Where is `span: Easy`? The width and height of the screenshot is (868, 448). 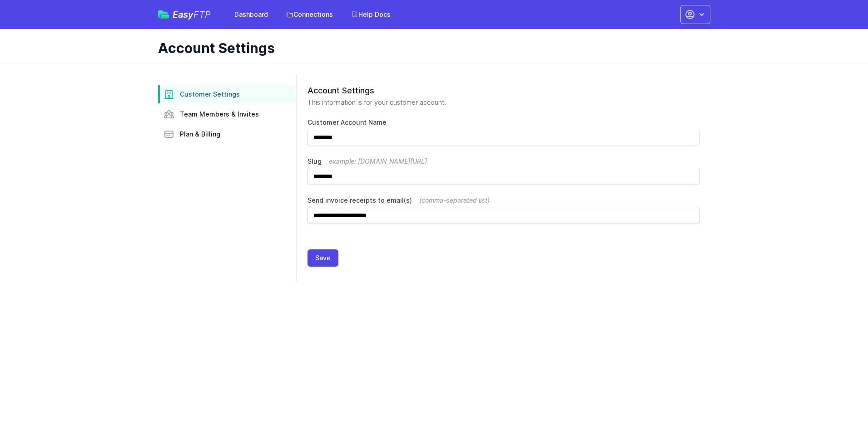
span: Easy is located at coordinates (191, 14).